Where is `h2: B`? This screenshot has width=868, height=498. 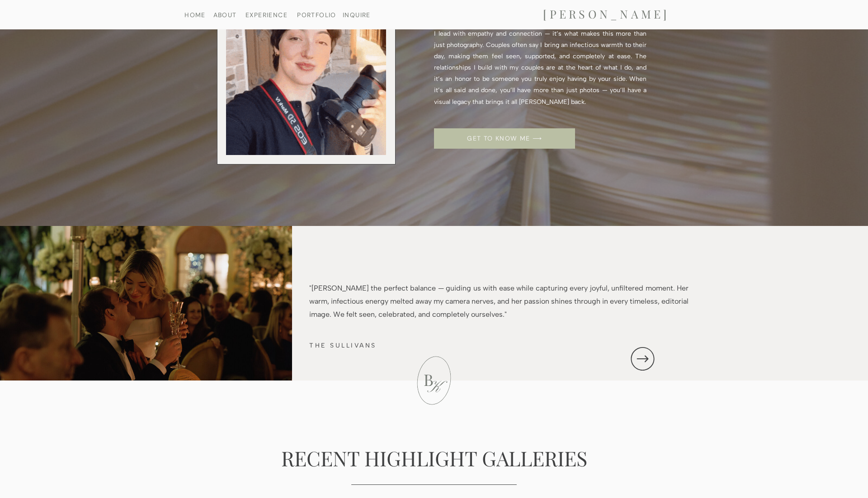
h2: B is located at coordinates (428, 377).